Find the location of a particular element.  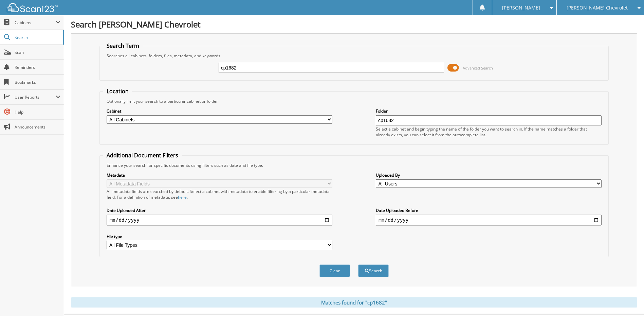

span: Cabinets is located at coordinates (35, 22).